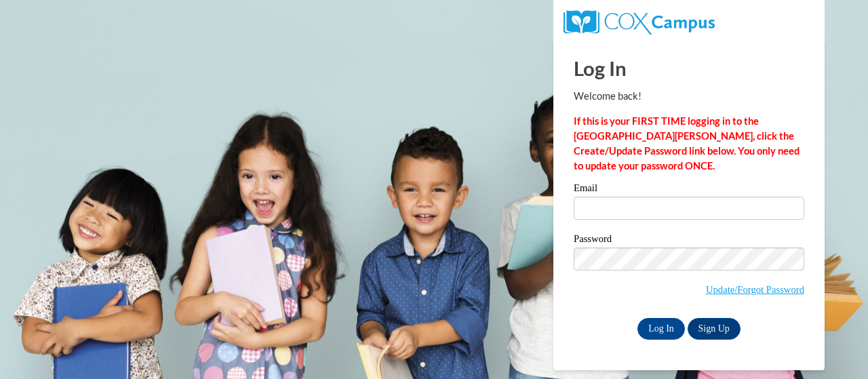 The height and width of the screenshot is (379, 868). I want to click on label: Password, so click(689, 240).